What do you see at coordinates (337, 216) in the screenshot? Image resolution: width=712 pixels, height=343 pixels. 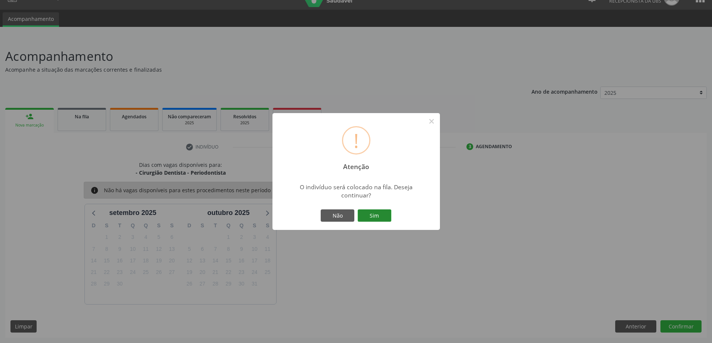 I see `button: Não` at bounding box center [337, 216].